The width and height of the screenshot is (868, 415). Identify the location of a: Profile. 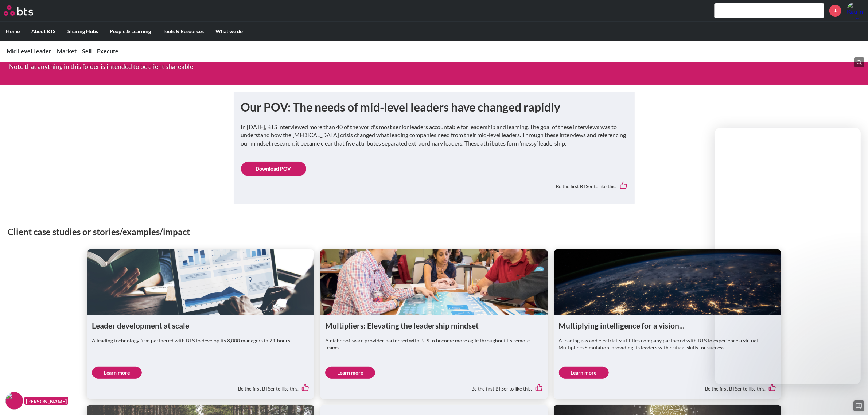
(856, 11).